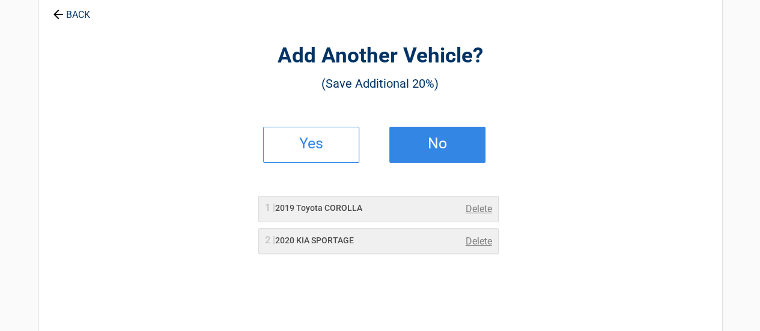 This screenshot has height=331, width=760. Describe the element at coordinates (309, 240) in the screenshot. I see `h2: 2020 KIA SPORTAGE` at that location.